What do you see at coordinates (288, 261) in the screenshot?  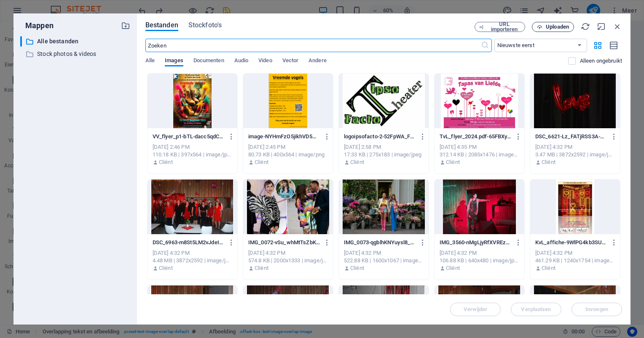 I see `div: 574.8 KB | 2000x1333 | image/jpeg` at bounding box center [288, 261].